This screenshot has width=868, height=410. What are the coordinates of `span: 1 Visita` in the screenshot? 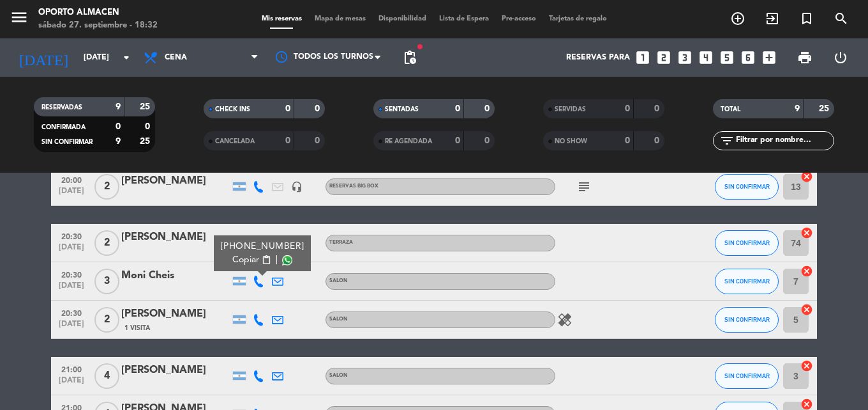 It's located at (137, 328).